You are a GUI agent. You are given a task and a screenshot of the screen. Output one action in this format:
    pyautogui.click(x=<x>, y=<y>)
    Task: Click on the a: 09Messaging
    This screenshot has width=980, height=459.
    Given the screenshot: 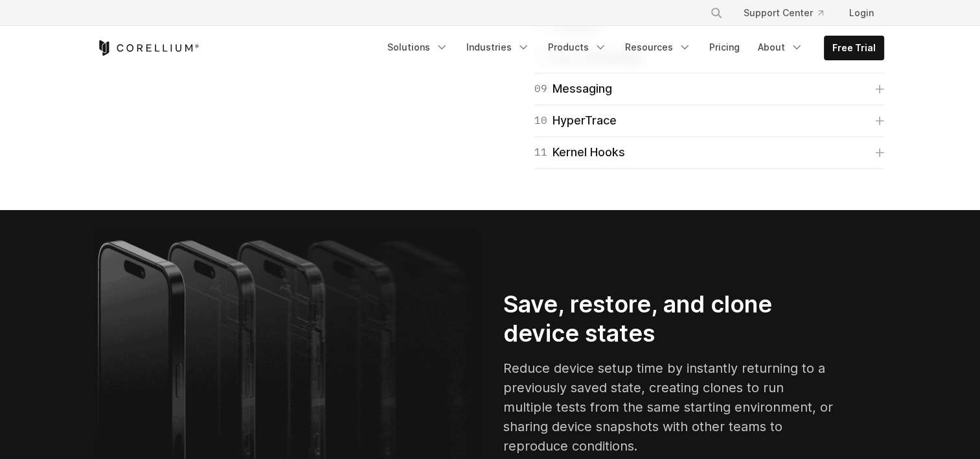 What is the action you would take?
    pyautogui.click(x=710, y=89)
    